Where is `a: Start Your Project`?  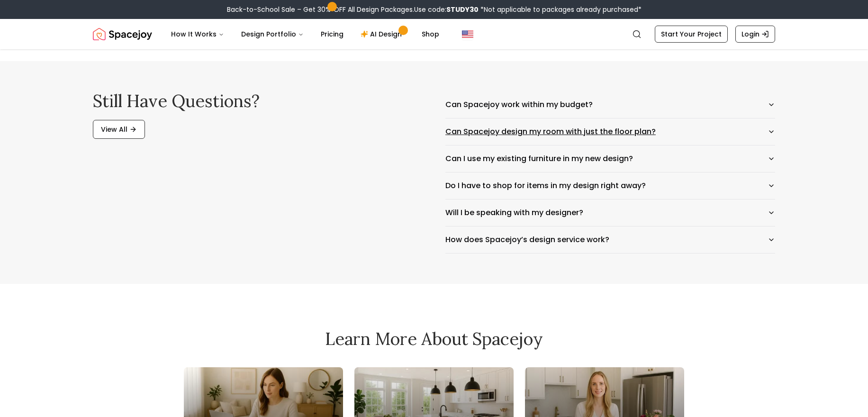 a: Start Your Project is located at coordinates (692, 34).